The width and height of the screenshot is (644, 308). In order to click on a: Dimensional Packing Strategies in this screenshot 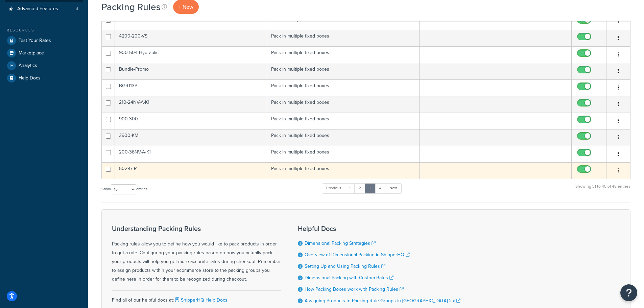, I will do `click(340, 243)`.